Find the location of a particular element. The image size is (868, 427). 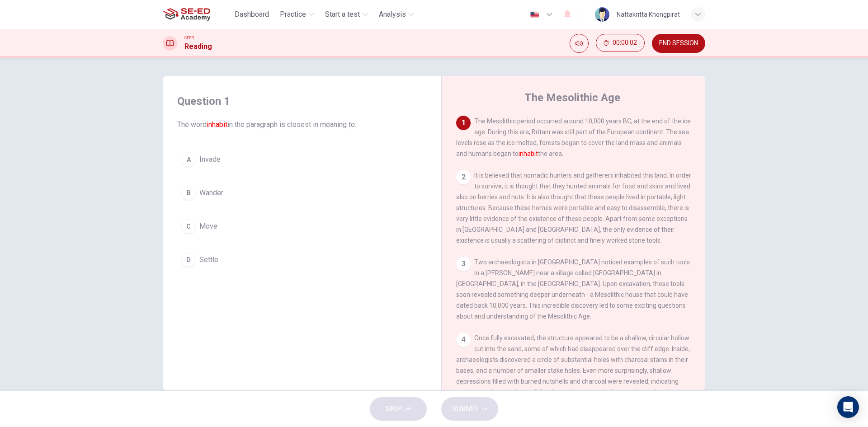

img: en is located at coordinates (535, 14).